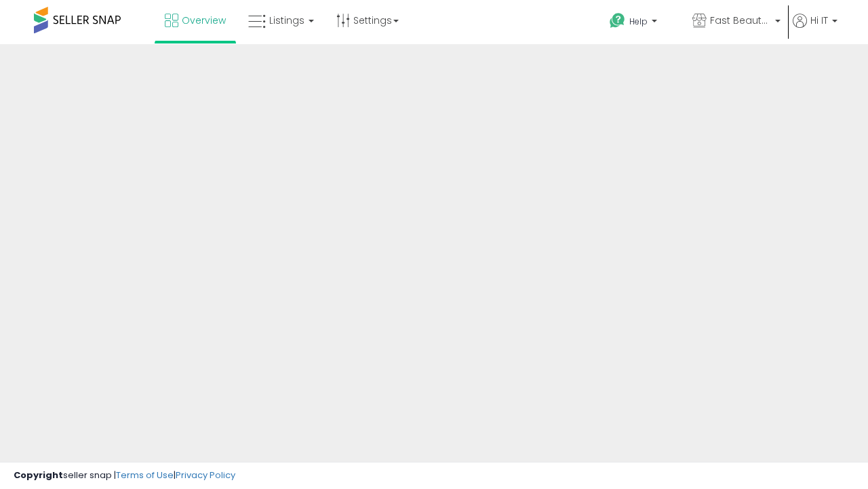  I want to click on a: Privacy Policy, so click(205, 474).